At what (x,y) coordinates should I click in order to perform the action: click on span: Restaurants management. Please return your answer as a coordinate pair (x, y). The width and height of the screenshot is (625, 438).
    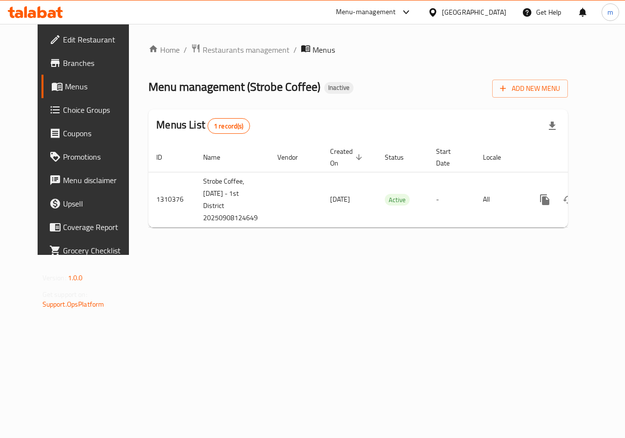
    Looking at the image, I should click on (246, 50).